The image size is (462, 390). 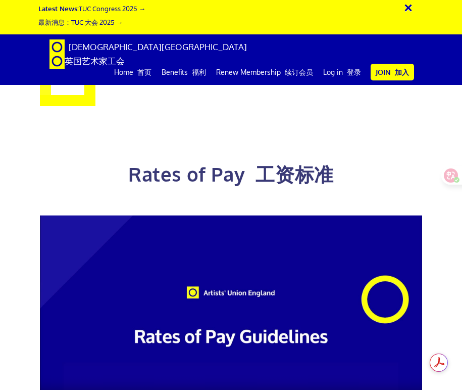 What do you see at coordinates (342, 72) in the screenshot?
I see `a: Log in 登录` at bounding box center [342, 72].